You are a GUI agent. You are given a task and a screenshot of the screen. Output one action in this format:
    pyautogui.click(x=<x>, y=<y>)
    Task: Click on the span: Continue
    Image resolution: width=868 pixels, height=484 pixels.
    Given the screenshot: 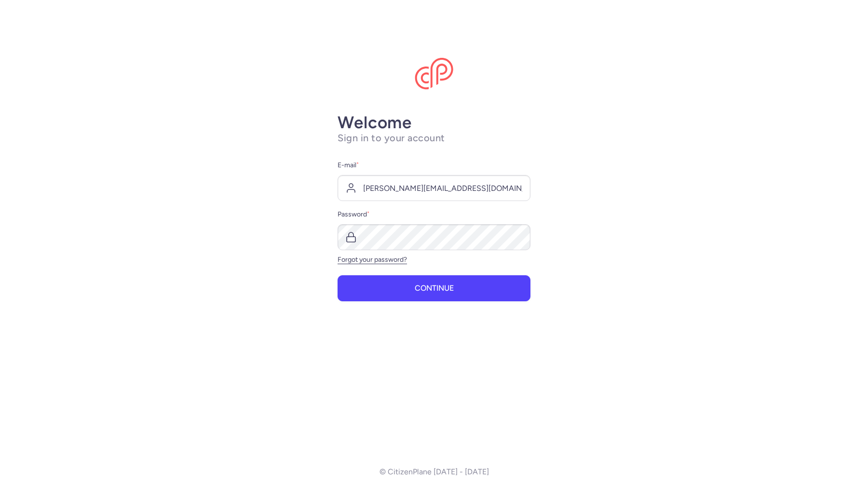 What is the action you would take?
    pyautogui.click(x=434, y=288)
    